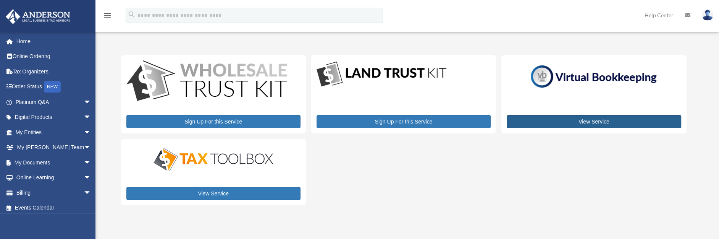 Image resolution: width=719 pixels, height=239 pixels. What do you see at coordinates (708, 15) in the screenshot?
I see `img: User Pic` at bounding box center [708, 15].